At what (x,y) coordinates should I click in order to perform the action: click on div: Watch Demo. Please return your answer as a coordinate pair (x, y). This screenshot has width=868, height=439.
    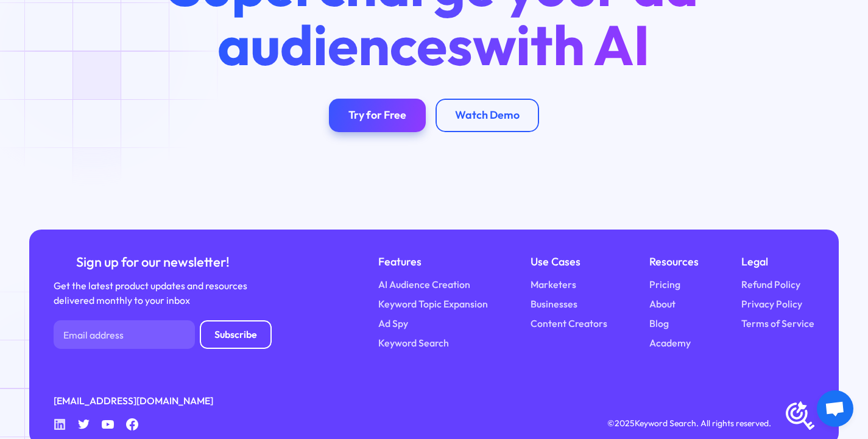
    Looking at the image, I should click on (487, 115).